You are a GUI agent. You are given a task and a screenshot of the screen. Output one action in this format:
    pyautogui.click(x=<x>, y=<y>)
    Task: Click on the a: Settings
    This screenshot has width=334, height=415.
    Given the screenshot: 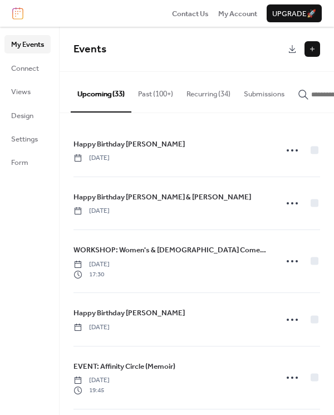 What is the action you would take?
    pyautogui.click(x=27, y=139)
    